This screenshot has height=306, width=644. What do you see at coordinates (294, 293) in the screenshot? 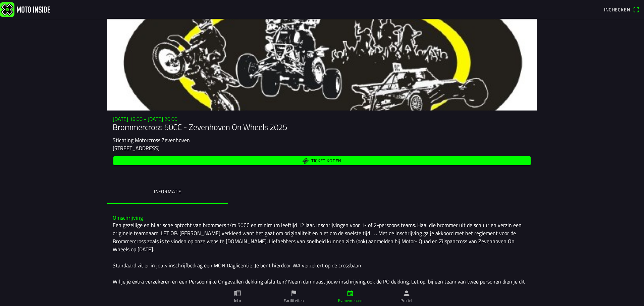
I see `ion-icon: flag` at bounding box center [294, 293].